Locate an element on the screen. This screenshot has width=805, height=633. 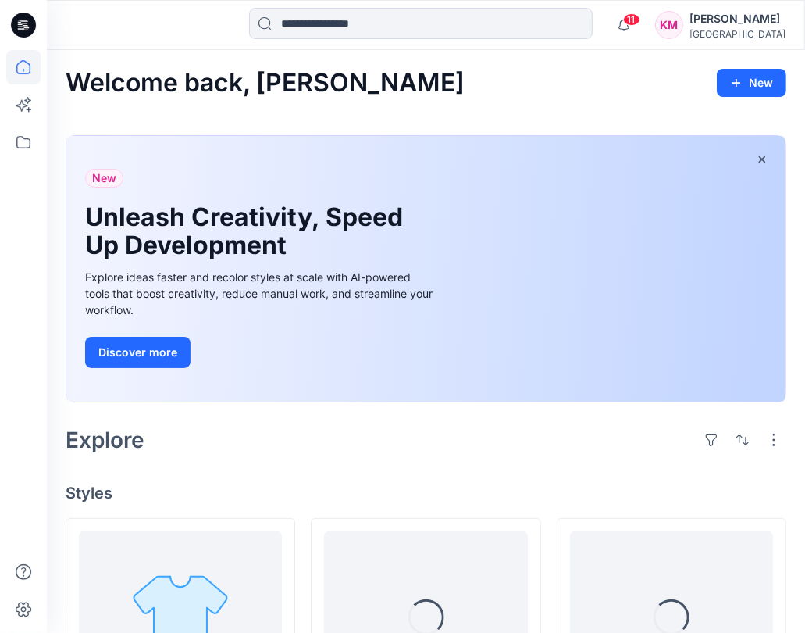
h4: Styles is located at coordinates (426, 493).